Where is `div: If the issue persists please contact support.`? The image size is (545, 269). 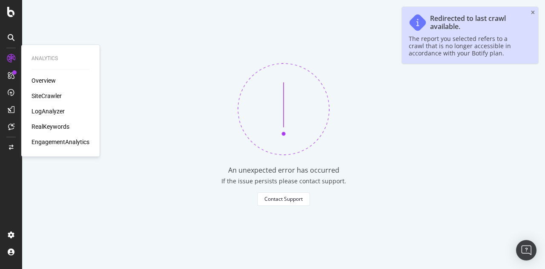
div: If the issue persists please contact support. is located at coordinates (283, 181).